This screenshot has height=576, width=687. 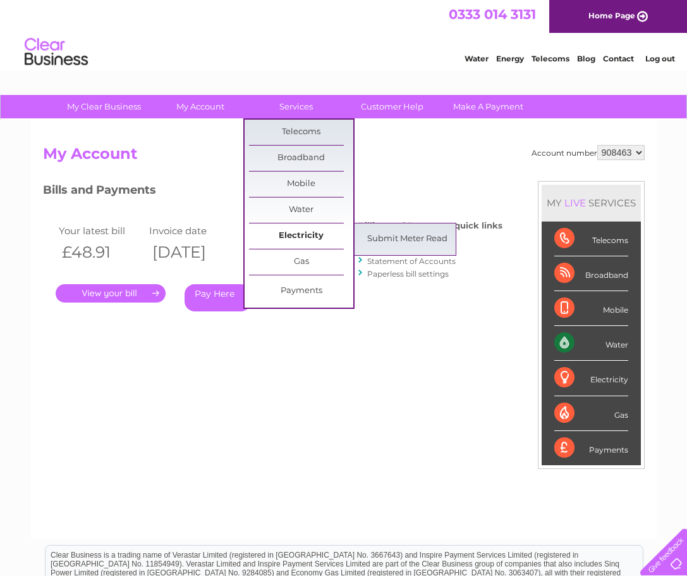 What do you see at coordinates (591, 202) in the screenshot?
I see `div: MY SERVICES` at bounding box center [591, 202].